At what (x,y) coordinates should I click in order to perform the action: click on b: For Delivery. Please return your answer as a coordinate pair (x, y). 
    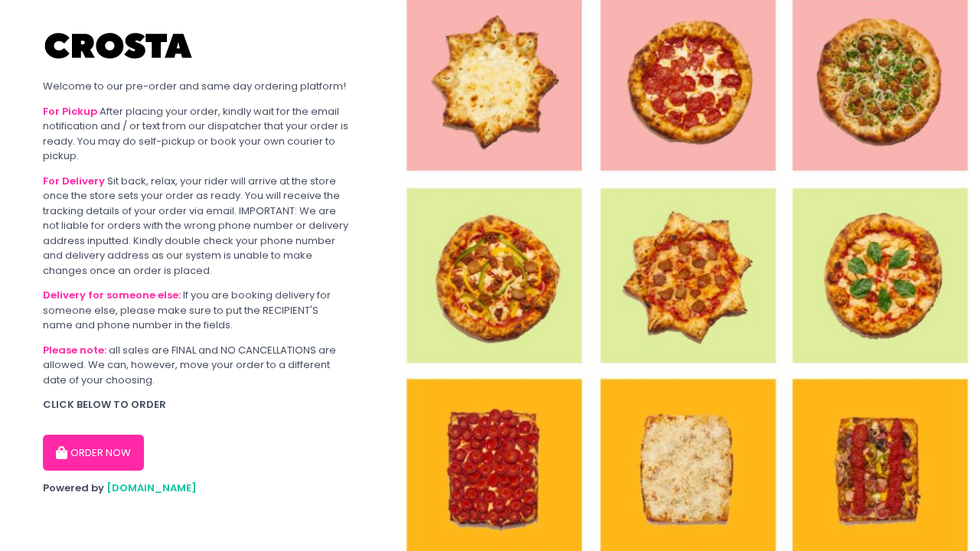
    Looking at the image, I should click on (74, 181).